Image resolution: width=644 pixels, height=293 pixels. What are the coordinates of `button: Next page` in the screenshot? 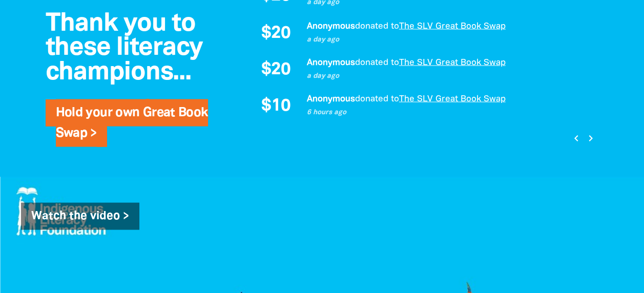 It's located at (590, 137).